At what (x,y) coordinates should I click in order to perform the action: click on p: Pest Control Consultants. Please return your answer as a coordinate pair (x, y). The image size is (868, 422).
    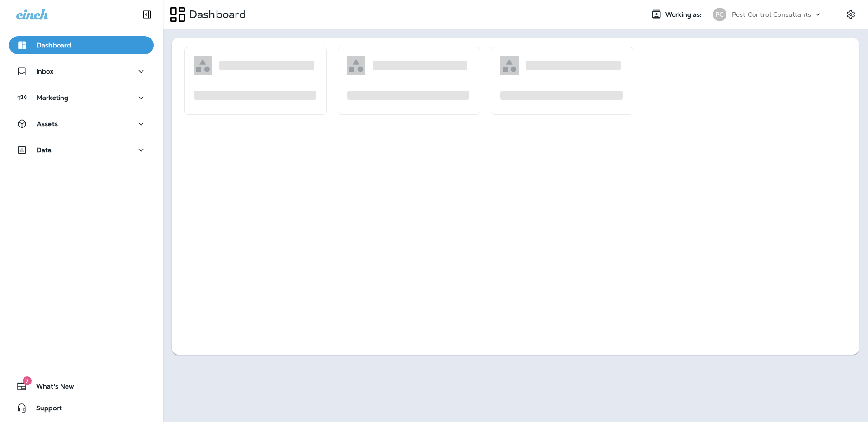
    Looking at the image, I should click on (771, 15).